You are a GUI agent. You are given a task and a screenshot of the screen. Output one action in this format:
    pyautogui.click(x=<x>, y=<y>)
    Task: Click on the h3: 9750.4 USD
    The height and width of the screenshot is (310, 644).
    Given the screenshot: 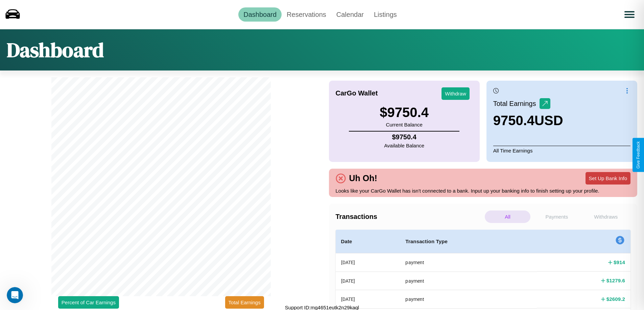 What is the action you would take?
    pyautogui.click(x=528, y=121)
    